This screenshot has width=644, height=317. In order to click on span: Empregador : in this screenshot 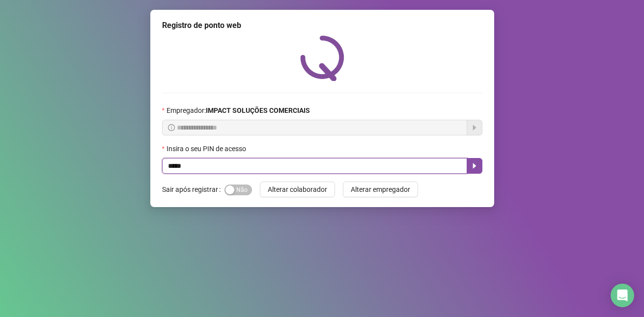, I will do `click(238, 110)`.